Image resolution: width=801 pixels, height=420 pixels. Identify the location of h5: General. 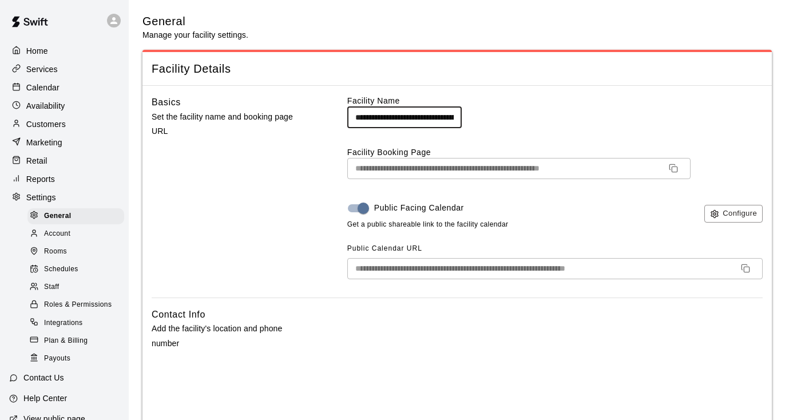
(195, 21).